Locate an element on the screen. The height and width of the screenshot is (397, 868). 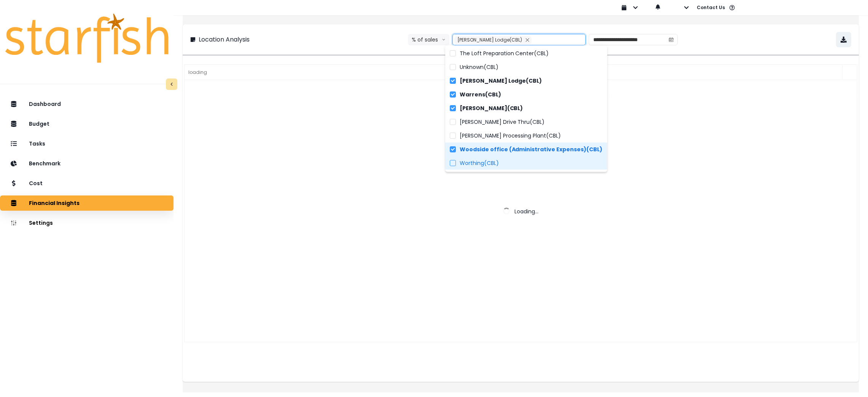
button: Remove is located at coordinates (527, 40).